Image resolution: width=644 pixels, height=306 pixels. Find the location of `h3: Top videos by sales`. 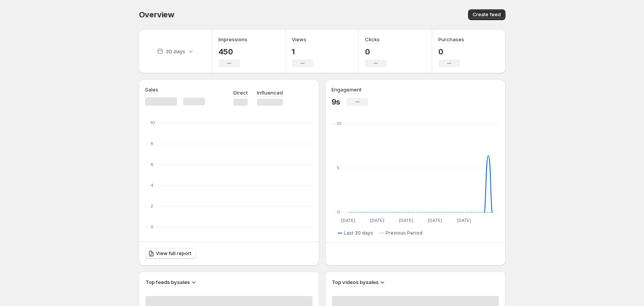

h3: Top videos by sales is located at coordinates (355, 282).